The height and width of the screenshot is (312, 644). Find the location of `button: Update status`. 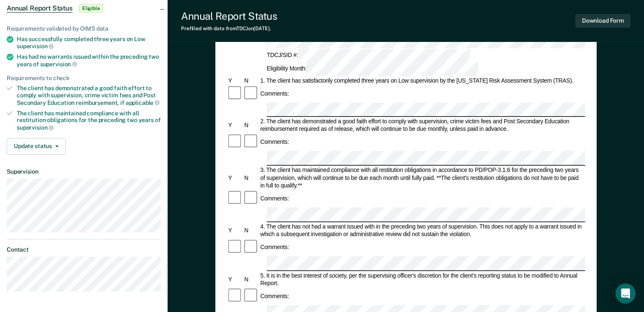

button: Update status is located at coordinates (36, 146).